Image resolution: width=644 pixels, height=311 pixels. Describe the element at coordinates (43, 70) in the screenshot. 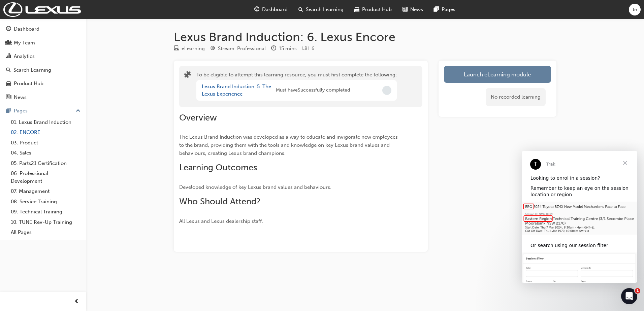

I see `a: Search Learning` at that location.